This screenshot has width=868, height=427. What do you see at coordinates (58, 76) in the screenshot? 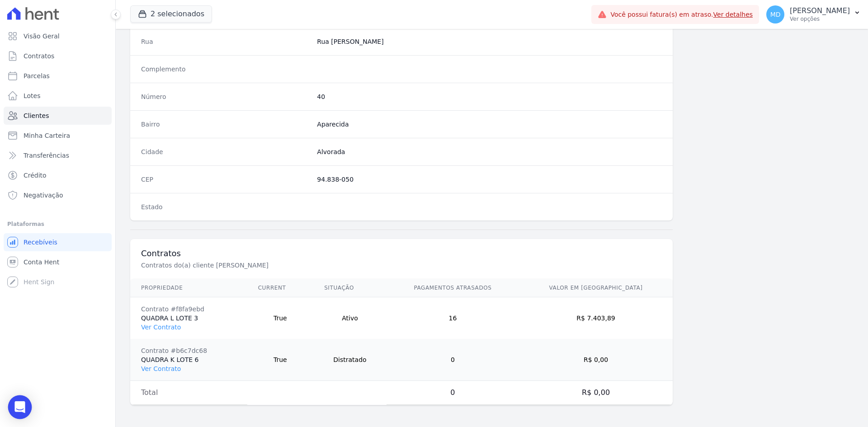
I see `a: Parcelas` at bounding box center [58, 76].